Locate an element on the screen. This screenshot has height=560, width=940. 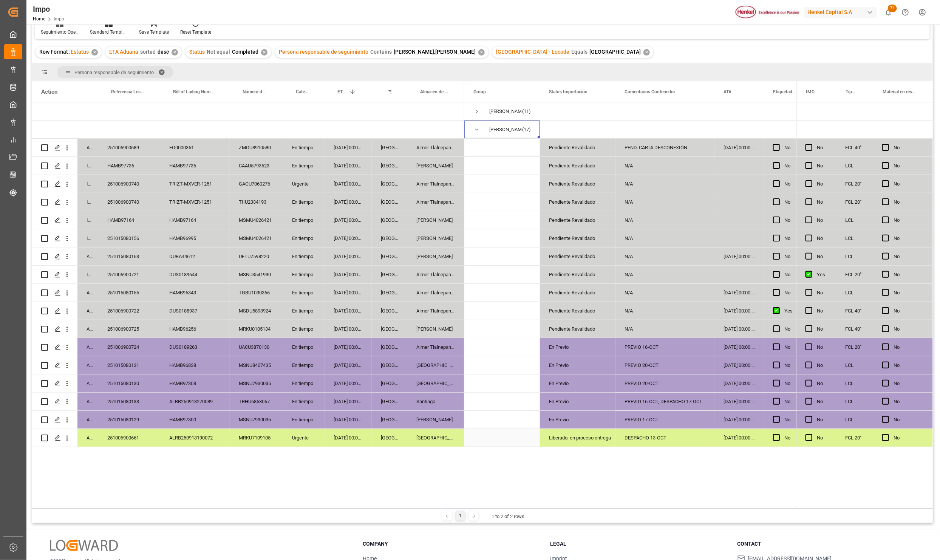
div: TGBU1030366 is located at coordinates (256, 292).